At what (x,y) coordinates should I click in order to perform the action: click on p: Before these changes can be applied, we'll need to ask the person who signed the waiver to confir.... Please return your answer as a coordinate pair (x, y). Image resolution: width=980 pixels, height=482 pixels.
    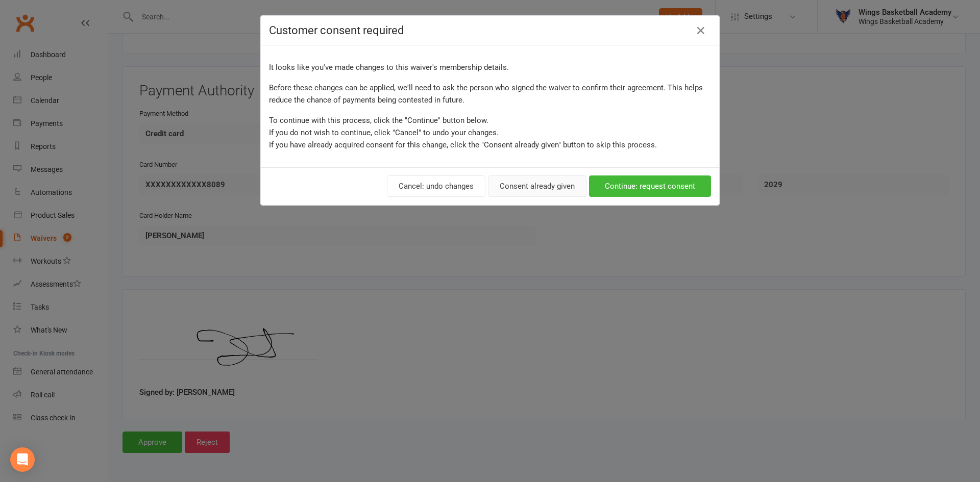
    Looking at the image, I should click on (490, 94).